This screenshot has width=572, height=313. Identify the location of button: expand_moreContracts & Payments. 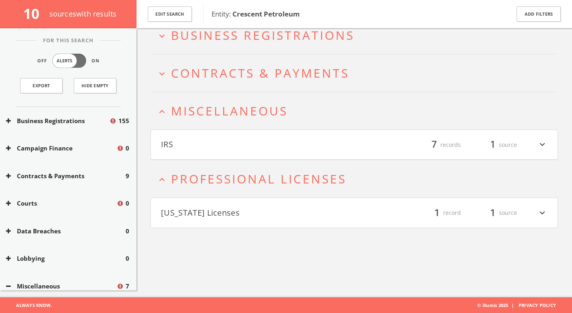
(357, 73).